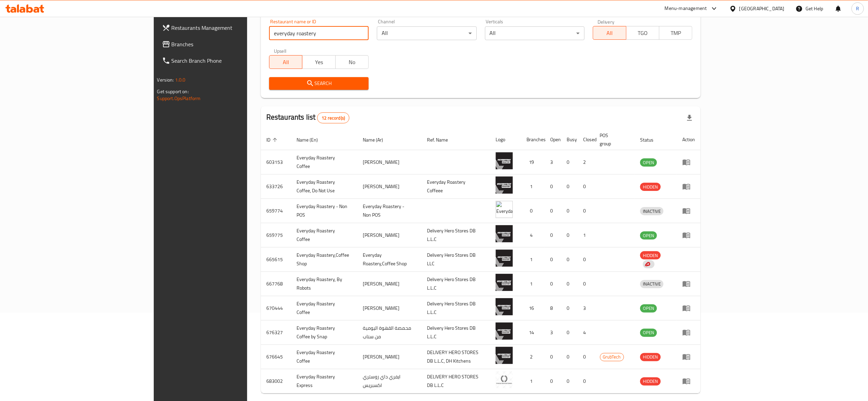  What do you see at coordinates (648, 265) in the screenshot?
I see `img: delivery hero logo` at bounding box center [648, 265].